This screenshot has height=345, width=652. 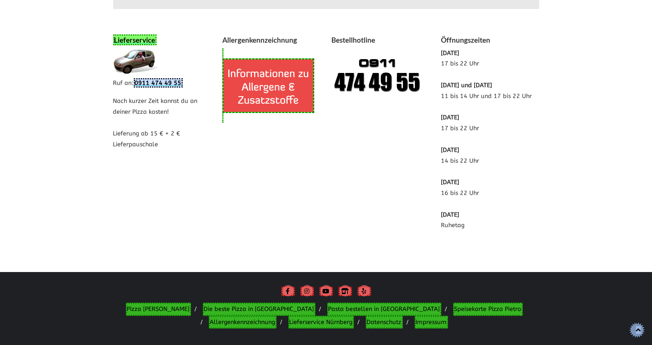 What do you see at coordinates (431, 322) in the screenshot?
I see `a: Impressum` at bounding box center [431, 322].